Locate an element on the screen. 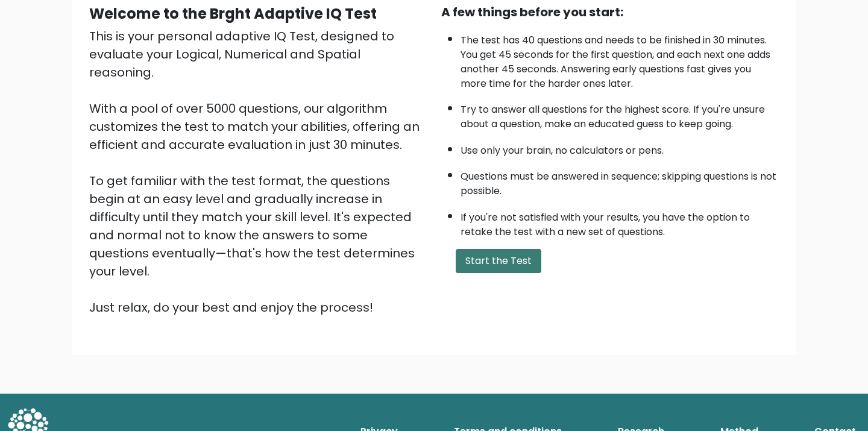  b: Welcome to the Brght Adaptive IQ Test is located at coordinates (233, 13).